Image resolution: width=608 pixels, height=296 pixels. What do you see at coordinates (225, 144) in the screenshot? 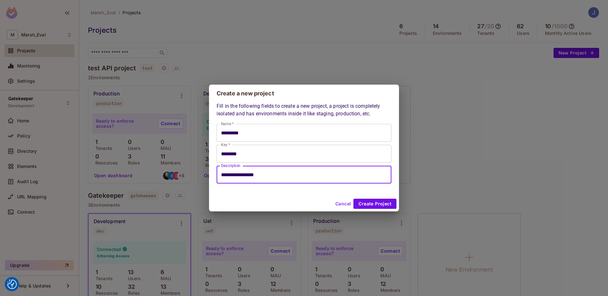
I see `label: Key *` at bounding box center [225, 144].